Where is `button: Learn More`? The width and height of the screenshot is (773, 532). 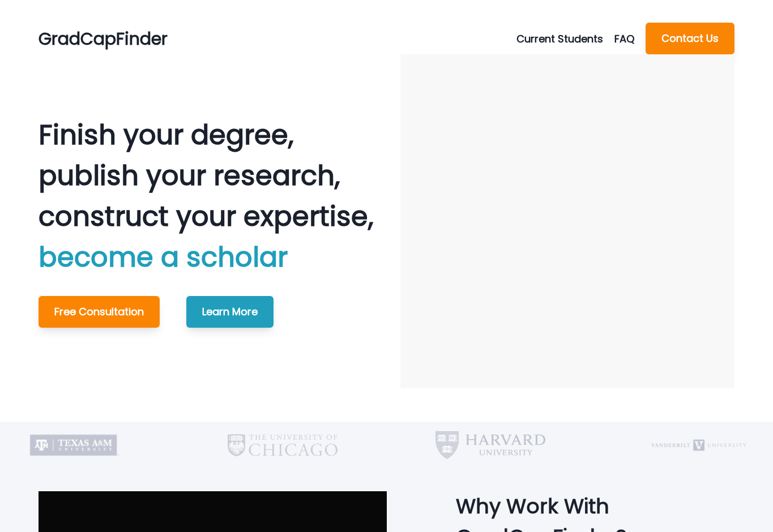 button: Learn More is located at coordinates (230, 312).